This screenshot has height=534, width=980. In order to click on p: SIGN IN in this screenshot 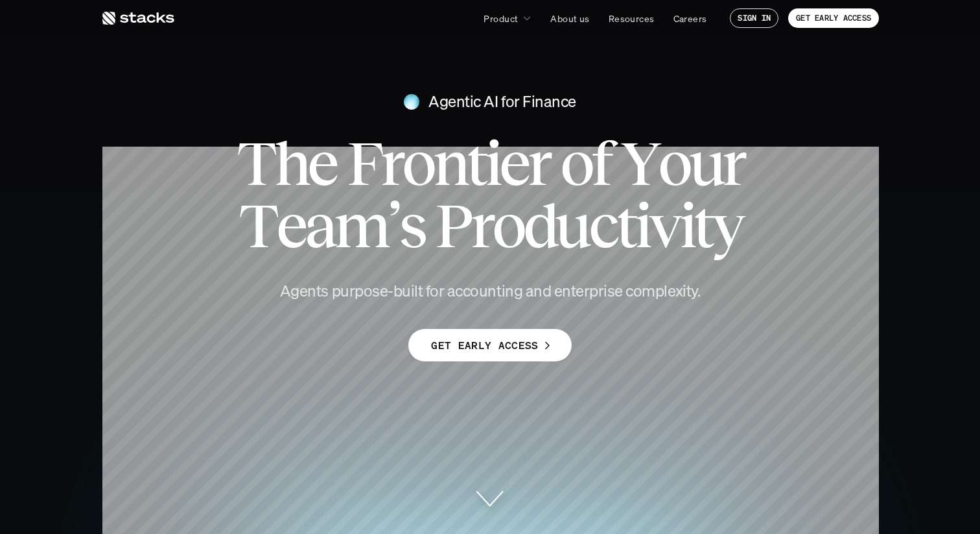, I will do `click(754, 18)`.